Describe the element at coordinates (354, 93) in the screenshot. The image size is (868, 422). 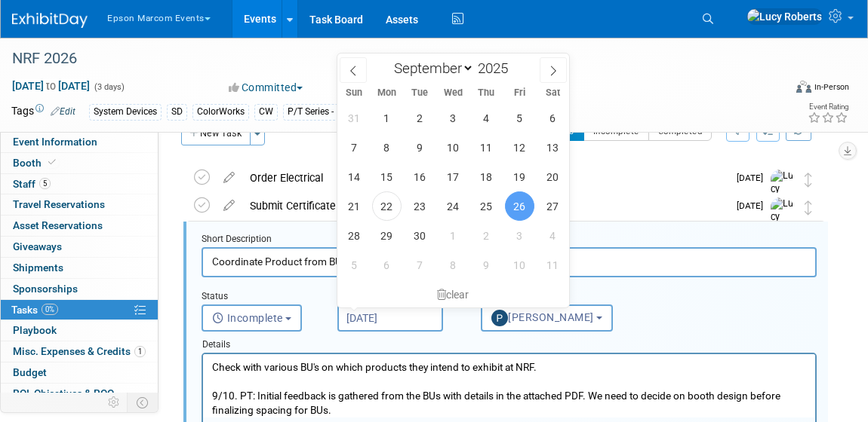
I see `span: Sun` at that location.